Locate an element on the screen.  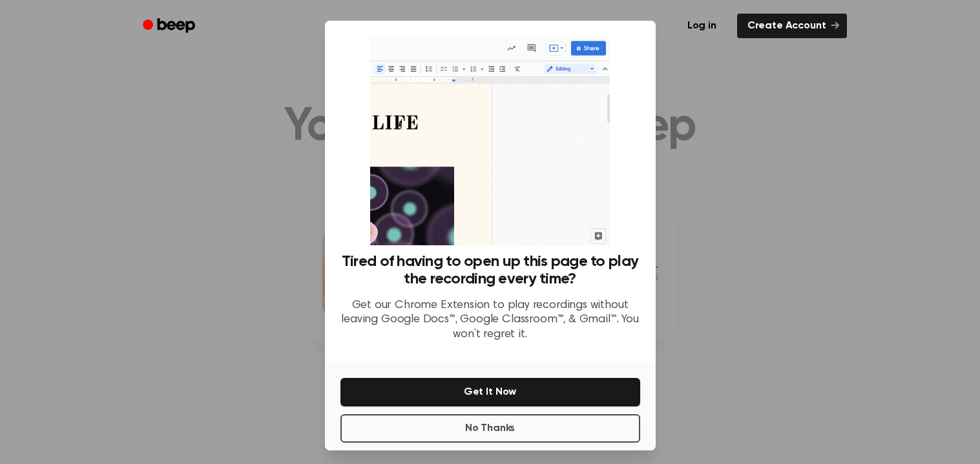
a: Log in is located at coordinates (702, 26).